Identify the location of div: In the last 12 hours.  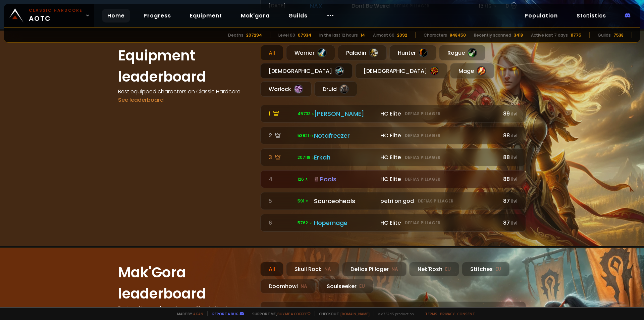
(338, 35).